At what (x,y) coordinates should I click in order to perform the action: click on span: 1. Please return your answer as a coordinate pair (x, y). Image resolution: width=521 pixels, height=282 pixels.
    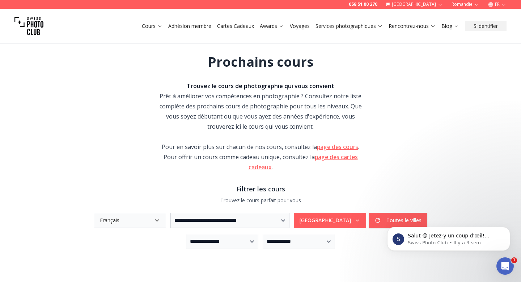
    Looking at the image, I should click on (515, 260).